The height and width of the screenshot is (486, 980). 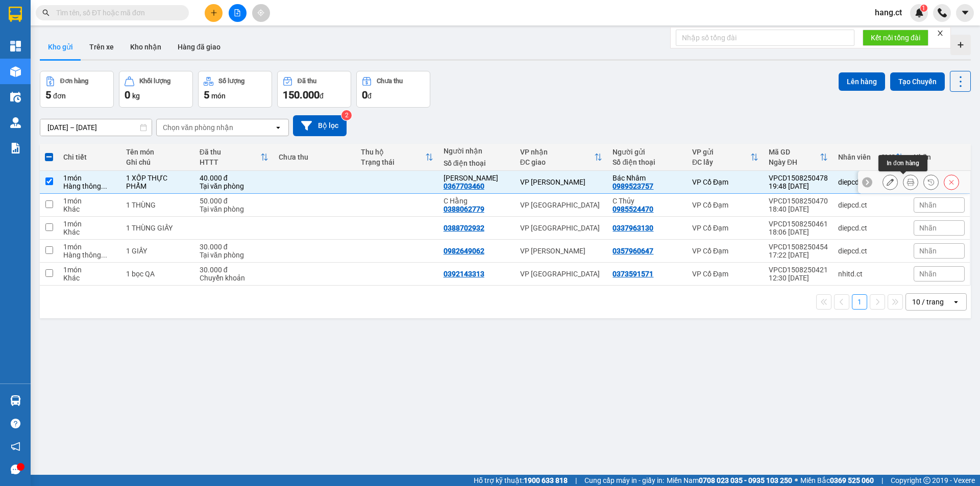 What do you see at coordinates (557, 162) in the screenshot?
I see `div: ĐC giao` at bounding box center [557, 162].